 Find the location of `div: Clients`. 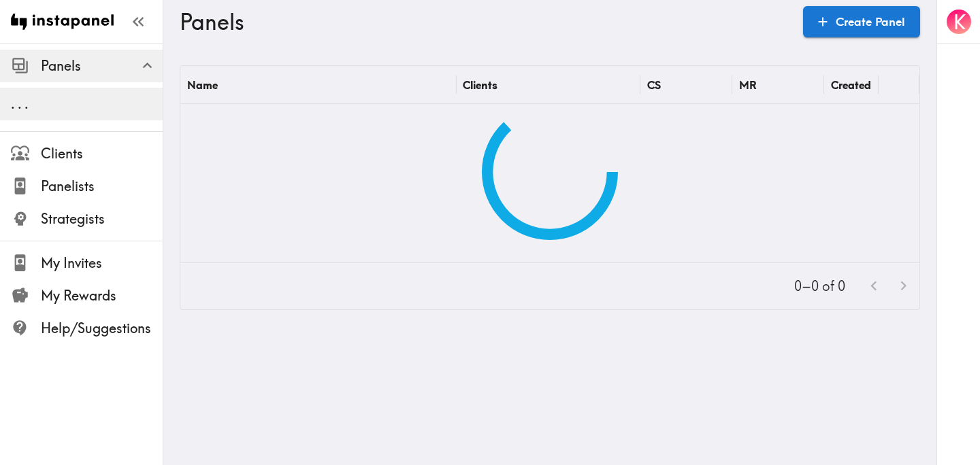

div: Clients is located at coordinates (480, 85).